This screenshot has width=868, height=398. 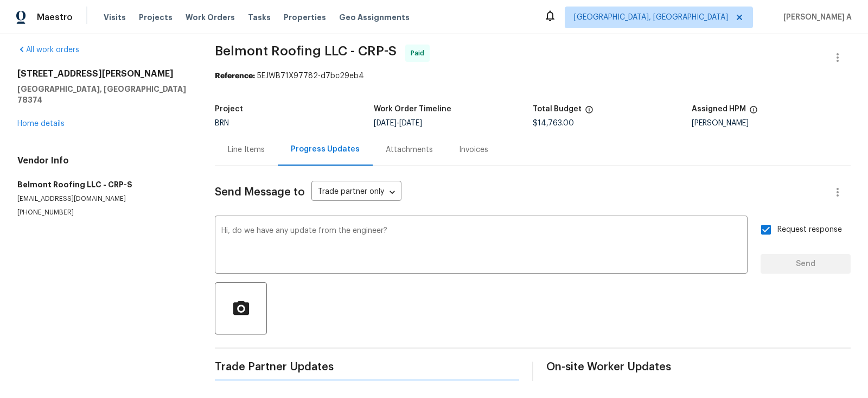 What do you see at coordinates (409, 149) in the screenshot?
I see `div: Attachments` at bounding box center [409, 149].